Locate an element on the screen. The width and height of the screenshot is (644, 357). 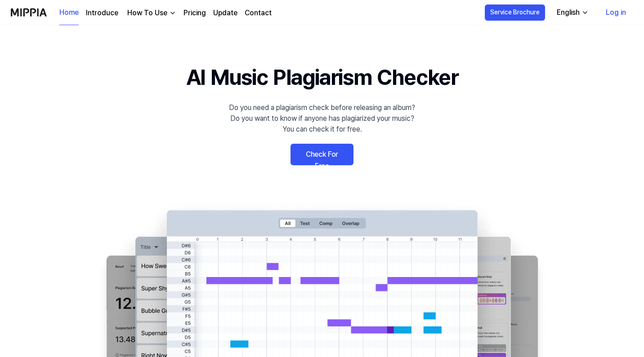
button: English is located at coordinates (572, 12).